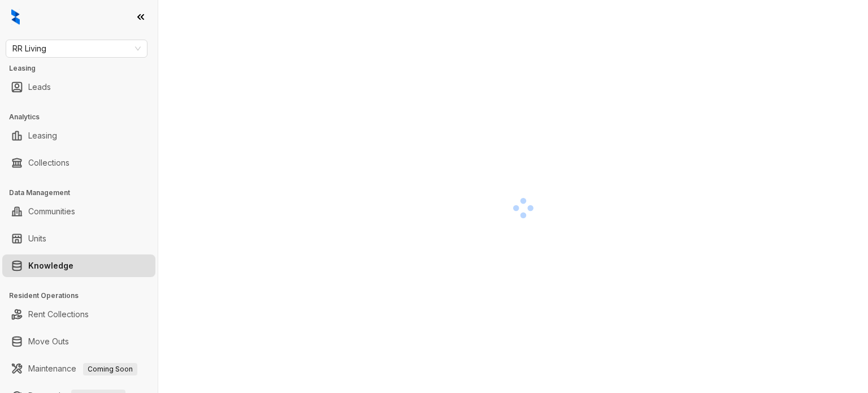 Image resolution: width=868 pixels, height=393 pixels. I want to click on a: Collections, so click(49, 163).